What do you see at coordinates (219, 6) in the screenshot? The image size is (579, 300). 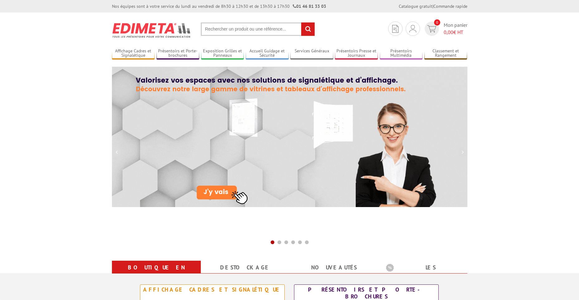 I see `div: Nos équipes sont à votre service du lundi au vendredi de 8h30 à 12h30 et de 13h30 à 17h30` at bounding box center [219, 6].